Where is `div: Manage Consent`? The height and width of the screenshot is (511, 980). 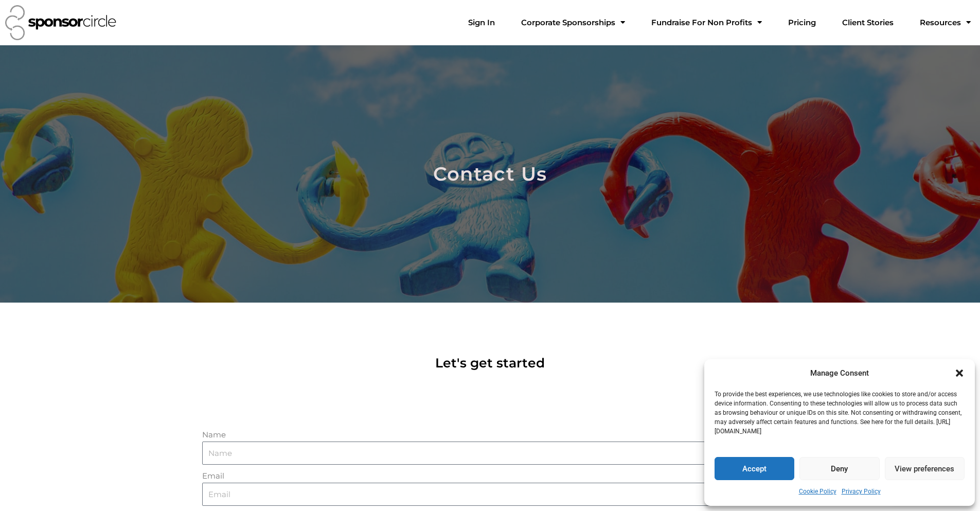
div: Manage Consent is located at coordinates (840, 373).